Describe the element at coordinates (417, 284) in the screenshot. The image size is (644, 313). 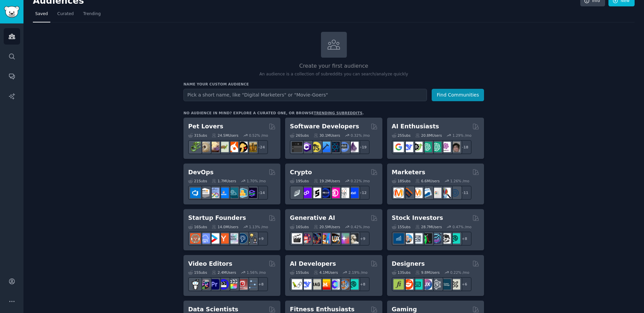
I see `img: UI_Design` at that location.